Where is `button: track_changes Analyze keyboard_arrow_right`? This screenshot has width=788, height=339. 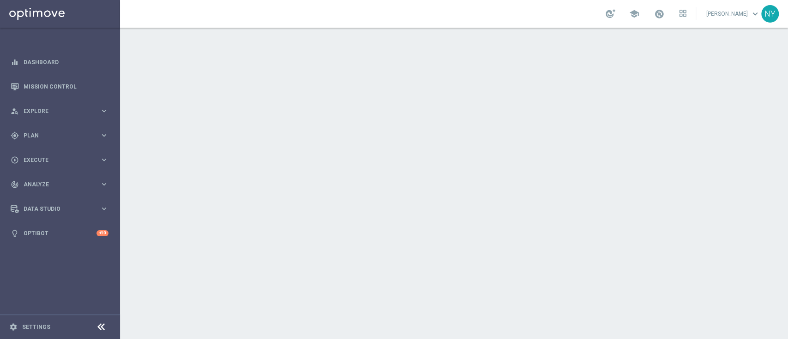 button: track_changes Analyze keyboard_arrow_right is located at coordinates (60, 185).